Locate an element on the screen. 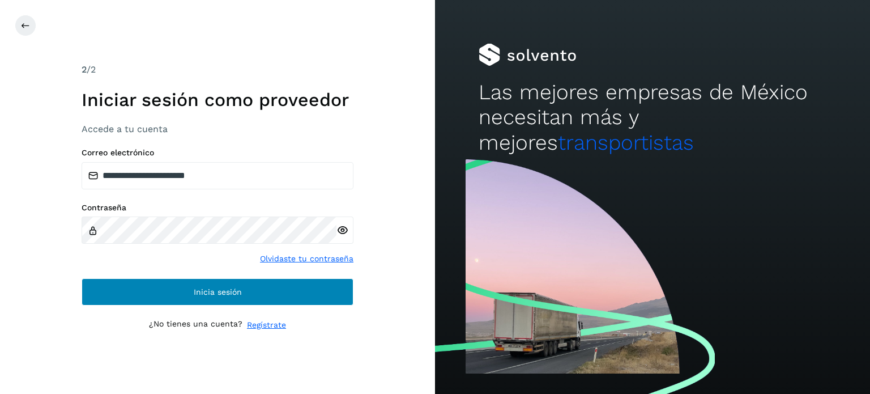  label: Contraseña is located at coordinates (218, 207).